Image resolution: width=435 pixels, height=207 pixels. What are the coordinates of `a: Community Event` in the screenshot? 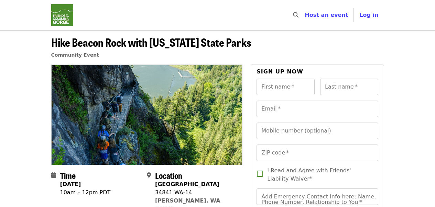 It's located at (75, 55).